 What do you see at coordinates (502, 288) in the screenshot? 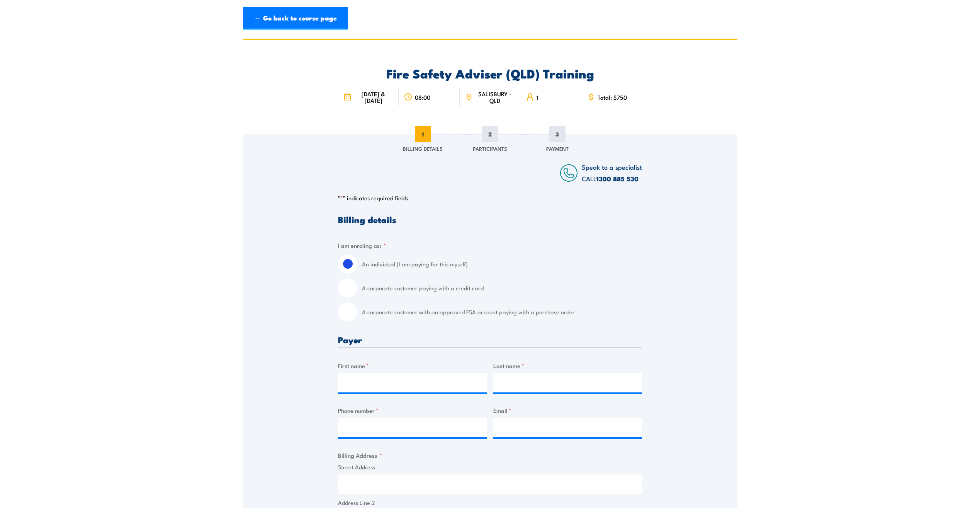
I see `label: A corporate customer paying with a credit card` at bounding box center [502, 288].